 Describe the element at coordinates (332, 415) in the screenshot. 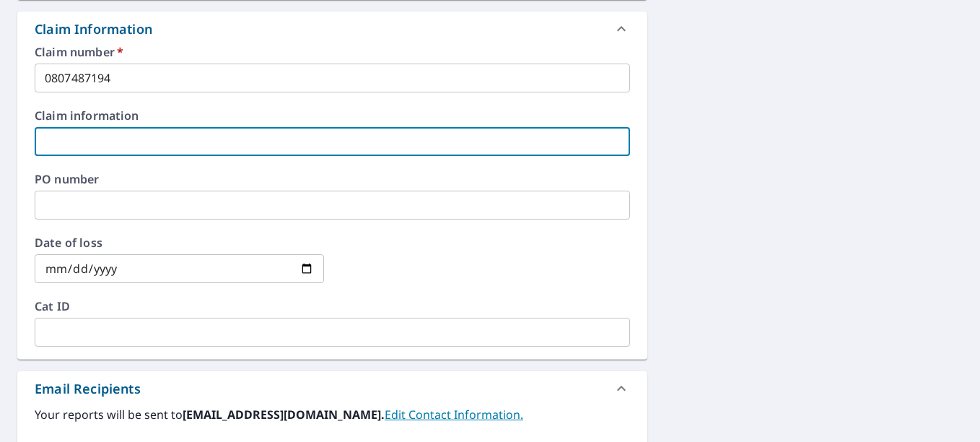

I see `label: Your reports will be sent to` at that location.